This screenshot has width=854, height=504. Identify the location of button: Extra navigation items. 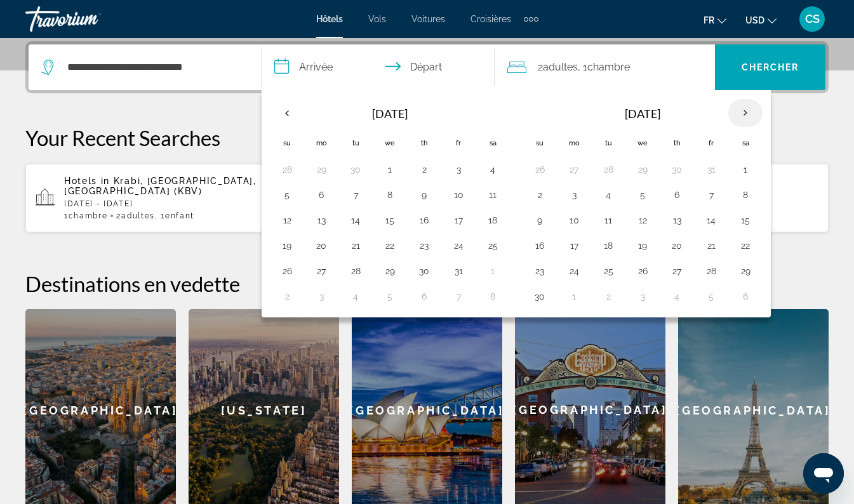
(531, 19).